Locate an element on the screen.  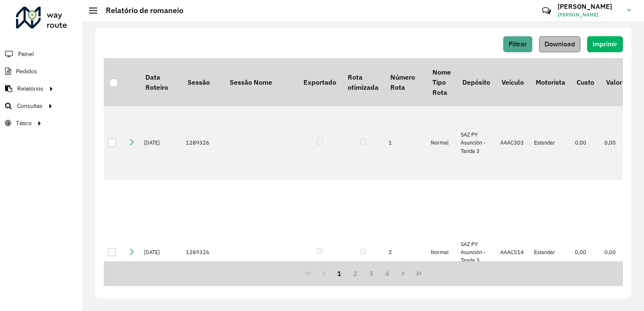
th: Rota otimizada is located at coordinates (363, 82).